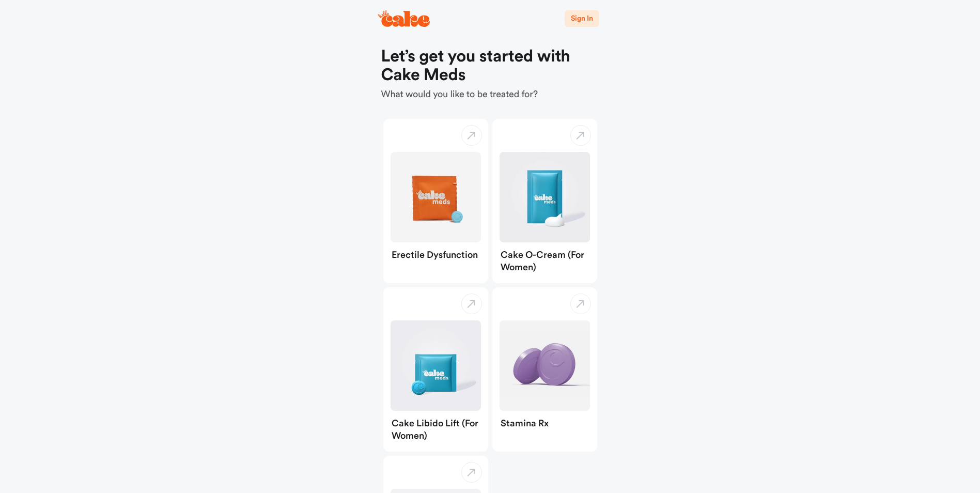 The image size is (980, 493). What do you see at coordinates (544, 425) in the screenshot?
I see `div: Stamina Rx` at bounding box center [544, 425].